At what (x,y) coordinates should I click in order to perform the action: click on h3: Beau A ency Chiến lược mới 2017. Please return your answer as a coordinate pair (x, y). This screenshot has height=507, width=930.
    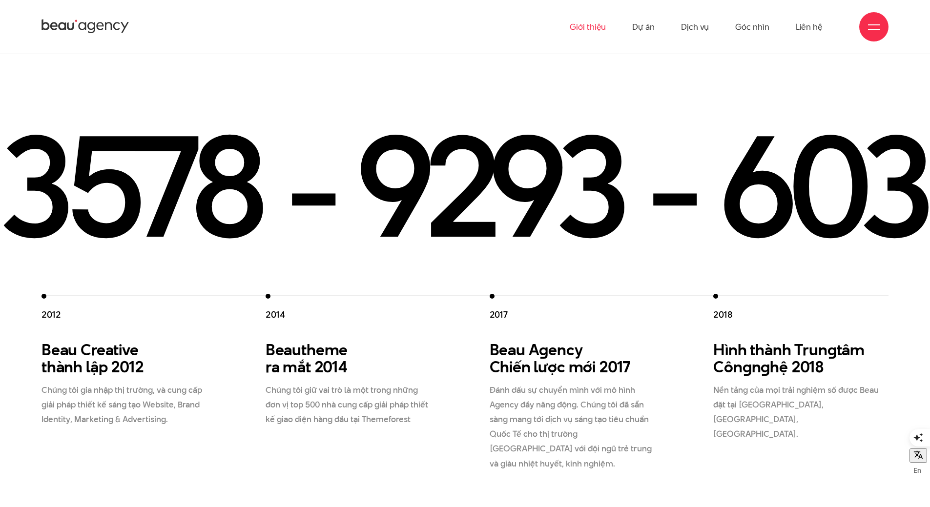
    Looking at the image, I should click on (572, 358).